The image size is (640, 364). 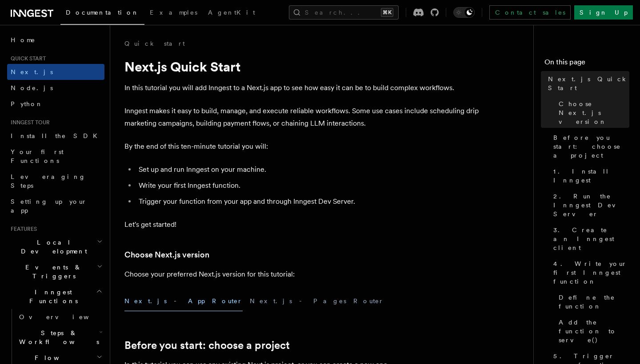 I want to click on a: Next.js, so click(x=56, y=72).